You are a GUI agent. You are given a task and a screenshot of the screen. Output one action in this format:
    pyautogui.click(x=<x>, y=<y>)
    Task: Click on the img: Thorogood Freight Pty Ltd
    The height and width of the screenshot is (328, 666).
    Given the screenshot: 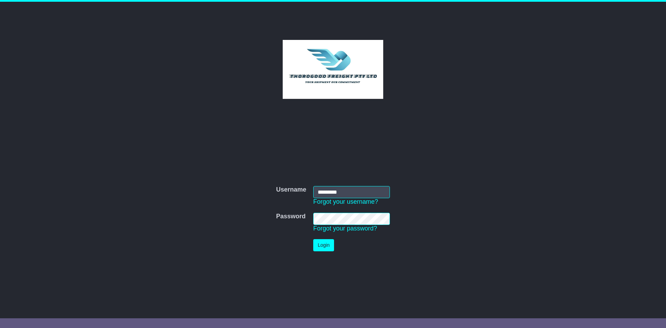 What is the action you would take?
    pyautogui.click(x=333, y=69)
    